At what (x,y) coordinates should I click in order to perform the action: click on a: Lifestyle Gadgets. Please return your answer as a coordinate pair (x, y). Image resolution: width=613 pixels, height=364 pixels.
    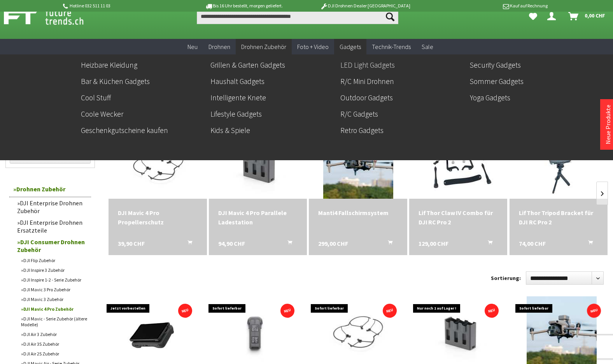
    Looking at the image, I should click on (272, 114).